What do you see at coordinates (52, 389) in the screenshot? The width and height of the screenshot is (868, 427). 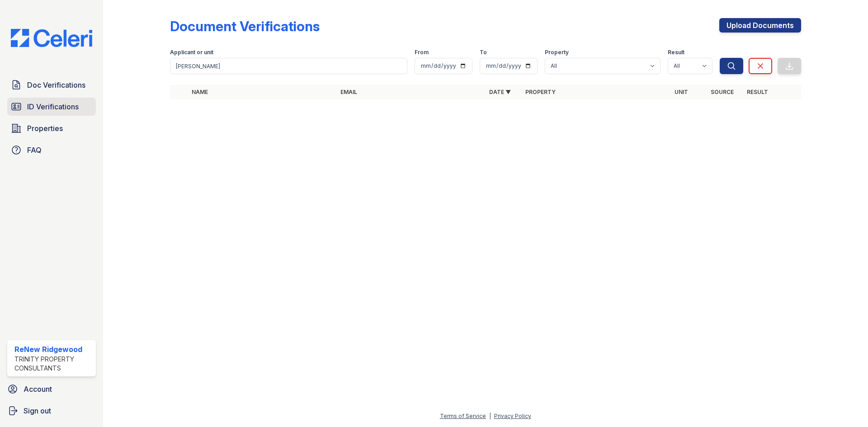 I see `a: Account` at bounding box center [52, 389].